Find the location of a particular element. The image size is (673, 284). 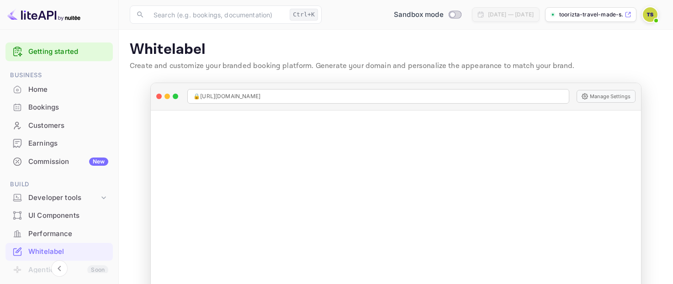

div: Commission is located at coordinates (68, 162).